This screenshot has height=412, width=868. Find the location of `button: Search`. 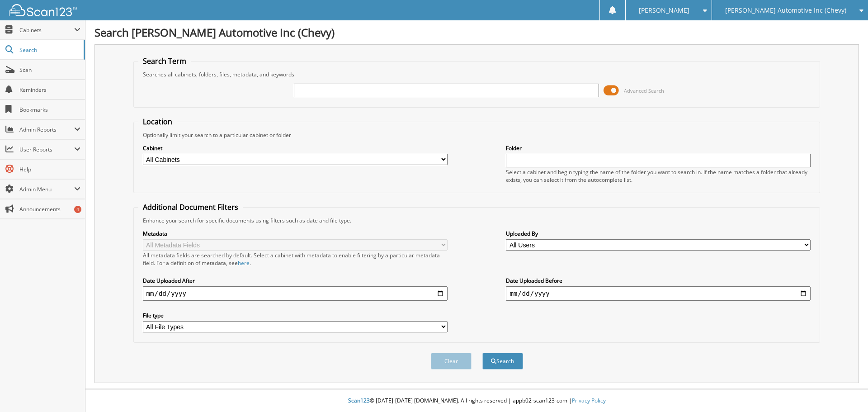

button: Search is located at coordinates (503, 361).